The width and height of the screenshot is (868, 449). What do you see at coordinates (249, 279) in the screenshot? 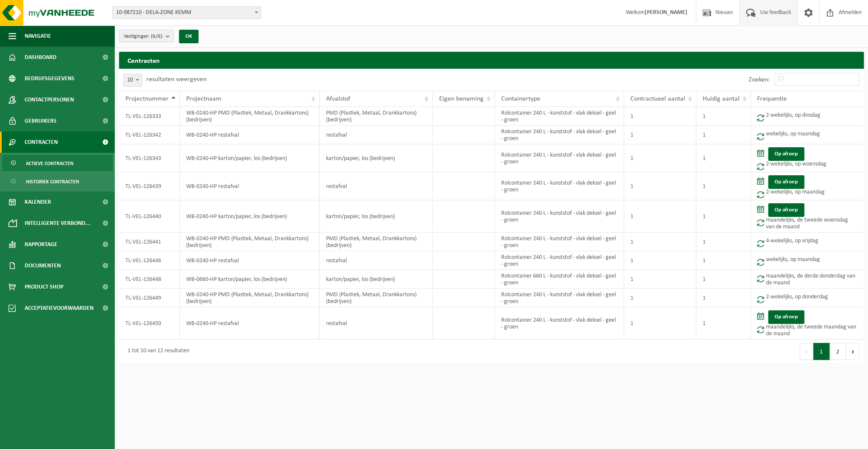
I see `td: WB-0660-HP karton/papier, los (bedrijven)` at bounding box center [249, 279].